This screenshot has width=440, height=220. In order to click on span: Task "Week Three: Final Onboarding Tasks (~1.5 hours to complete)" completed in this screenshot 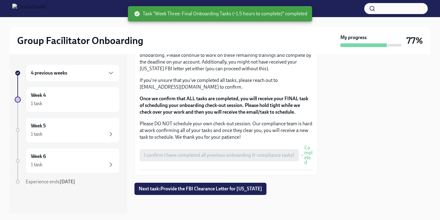, I will do `click(221, 14)`.